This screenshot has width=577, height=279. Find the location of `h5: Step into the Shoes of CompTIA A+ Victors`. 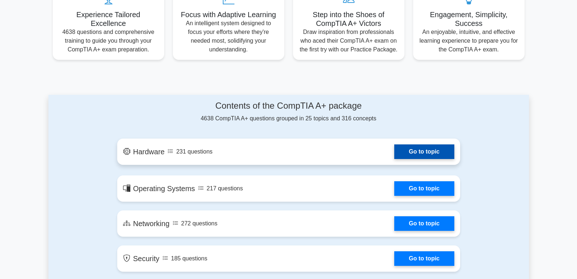

h5: Step into the Shoes of CompTIA A+ Victors is located at coordinates (349, 19).